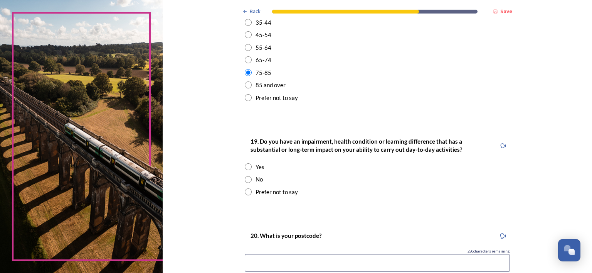 This screenshot has height=273, width=592. Describe the element at coordinates (489, 251) in the screenshot. I see `span: 250 characters remaining` at that location.